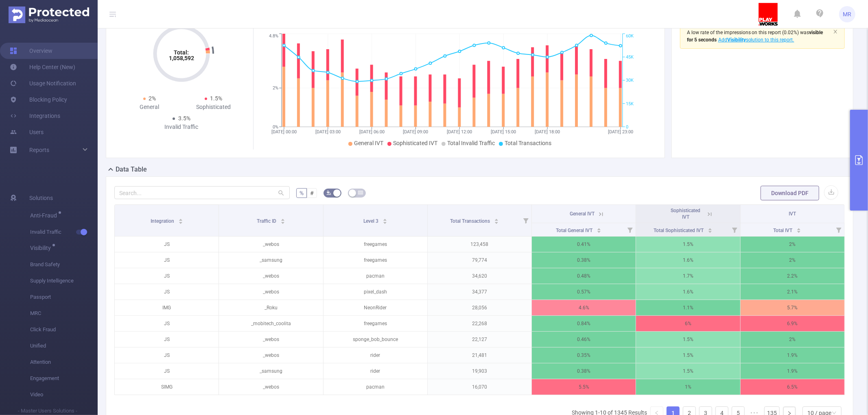 The height and width of the screenshot is (415, 868). Describe the element at coordinates (202, 193) in the screenshot. I see `input: Search...` at that location.